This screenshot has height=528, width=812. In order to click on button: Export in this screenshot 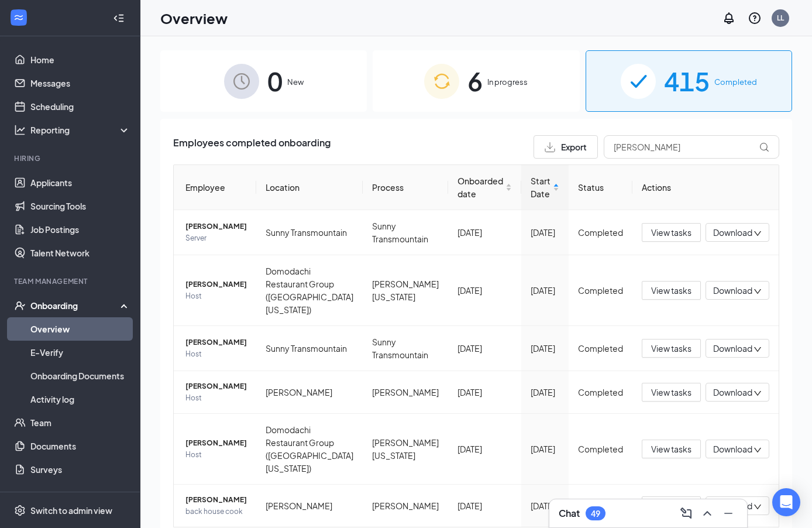, I will do `click(566, 147)`.